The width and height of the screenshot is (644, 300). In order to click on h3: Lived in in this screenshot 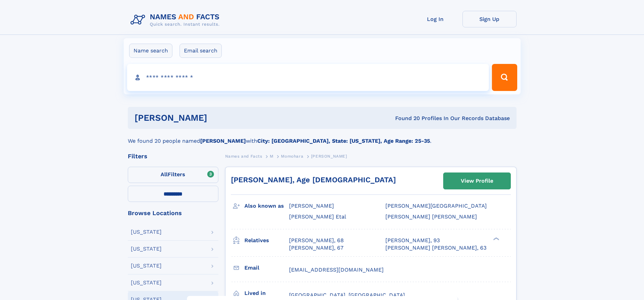, I will do `click(266, 293)`.